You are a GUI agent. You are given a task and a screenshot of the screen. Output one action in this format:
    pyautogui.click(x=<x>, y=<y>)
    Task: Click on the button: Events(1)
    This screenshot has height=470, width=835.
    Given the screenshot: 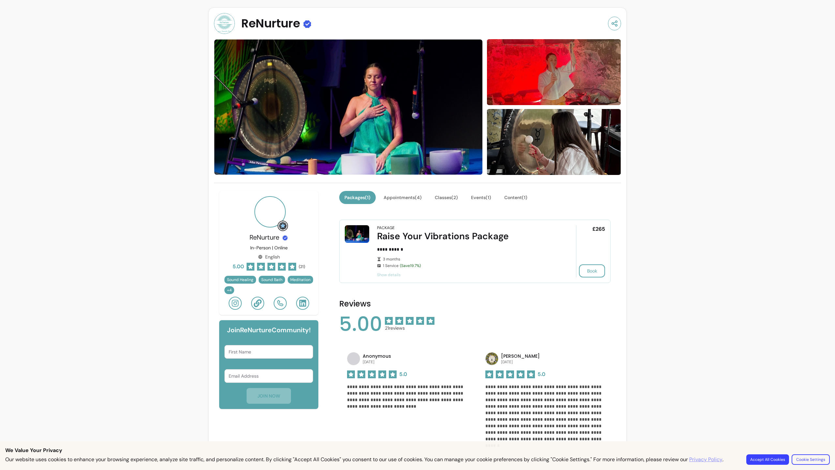 What is the action you would take?
    pyautogui.click(x=481, y=197)
    